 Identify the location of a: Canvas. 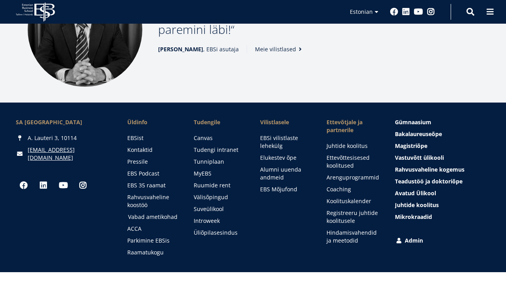
(219, 138).